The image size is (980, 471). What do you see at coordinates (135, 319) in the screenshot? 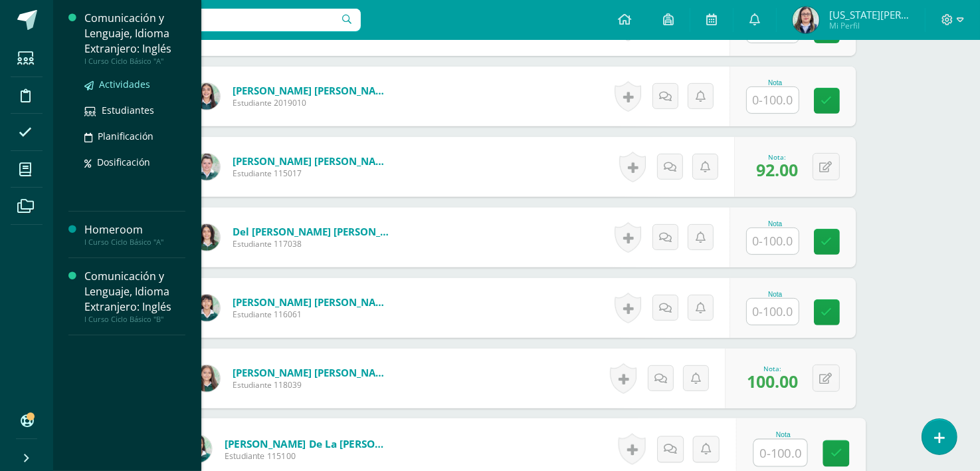
I see `div: I Curso Ciclo Básico "B"` at bounding box center [135, 319].